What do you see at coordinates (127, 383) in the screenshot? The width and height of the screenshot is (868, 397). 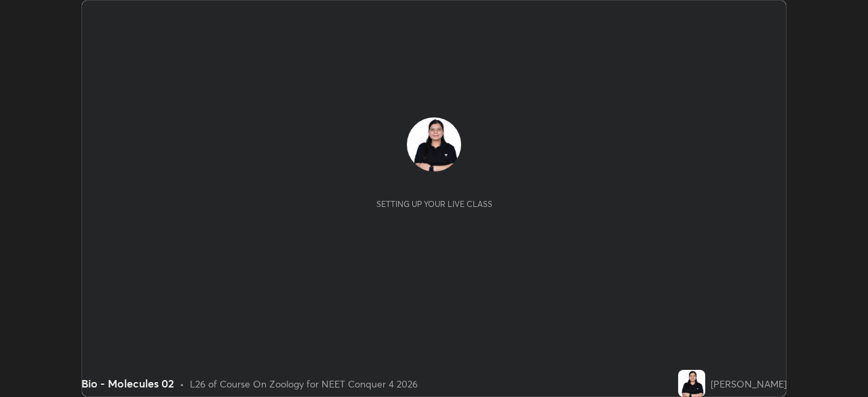 I see `div: Bio - Molecules 02` at bounding box center [127, 383].